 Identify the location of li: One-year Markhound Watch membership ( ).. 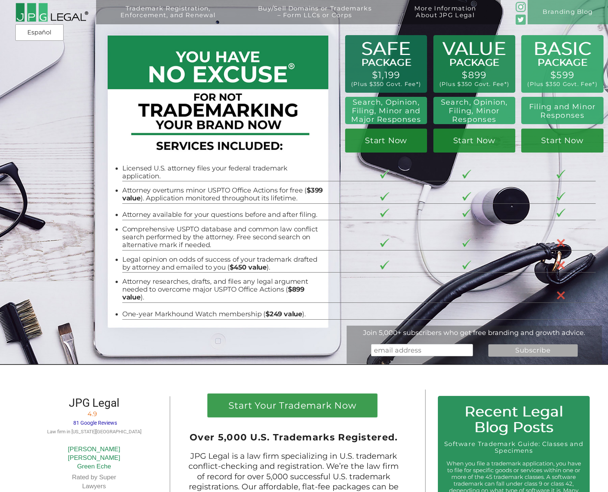
(225, 314).